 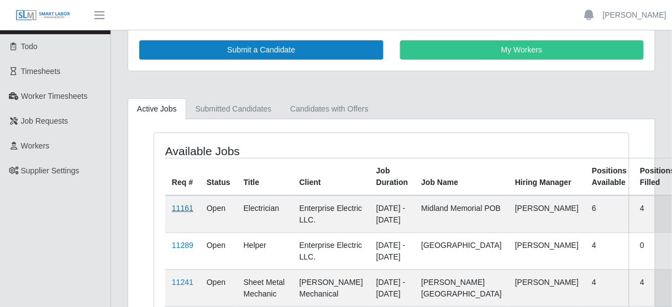 What do you see at coordinates (182, 177) in the screenshot?
I see `th: Req #` at bounding box center [182, 177].